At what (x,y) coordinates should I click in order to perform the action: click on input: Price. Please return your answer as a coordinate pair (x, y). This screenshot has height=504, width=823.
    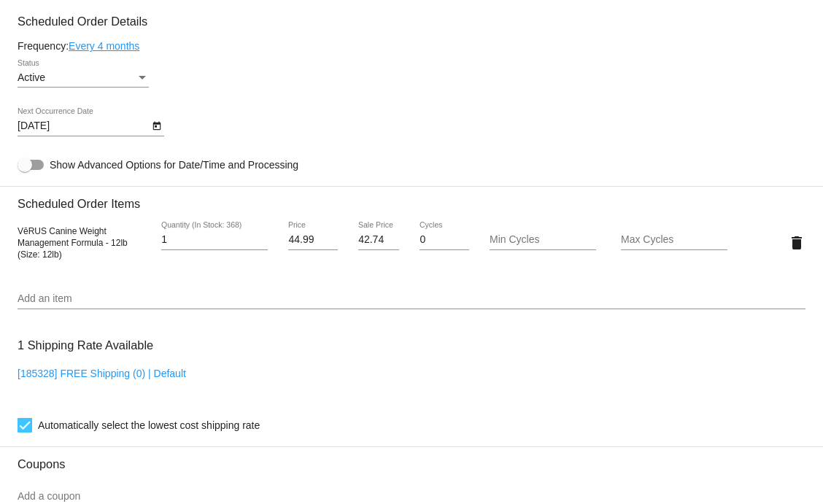
    Looking at the image, I should click on (312, 240).